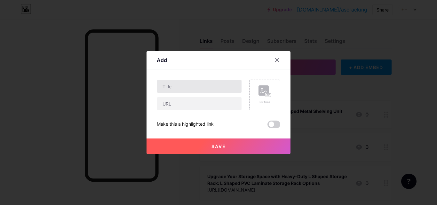 This screenshot has width=437, height=205. I want to click on input: Title, so click(199, 86).